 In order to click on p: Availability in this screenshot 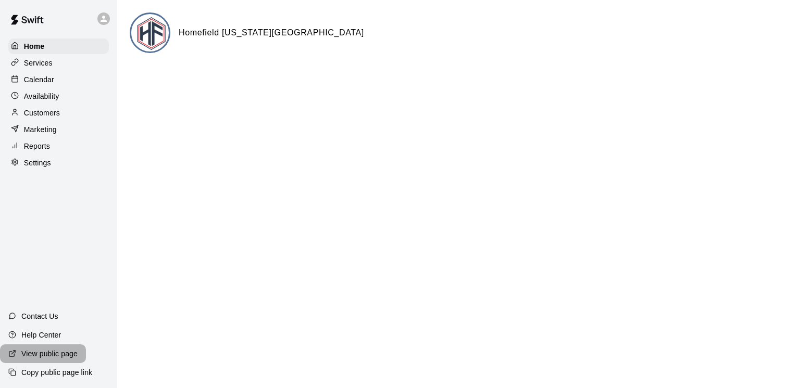, I will do `click(42, 96)`.